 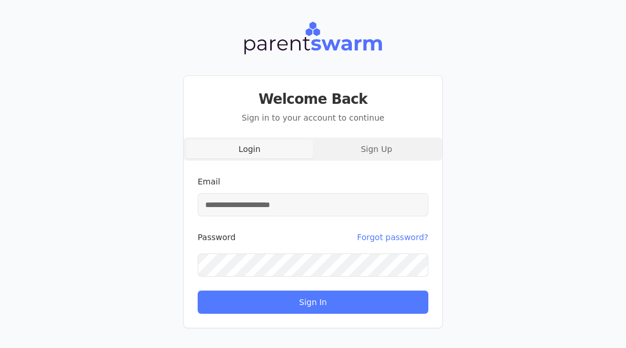 What do you see at coordinates (313, 38) in the screenshot?
I see `img: Parentswarm` at bounding box center [313, 38].